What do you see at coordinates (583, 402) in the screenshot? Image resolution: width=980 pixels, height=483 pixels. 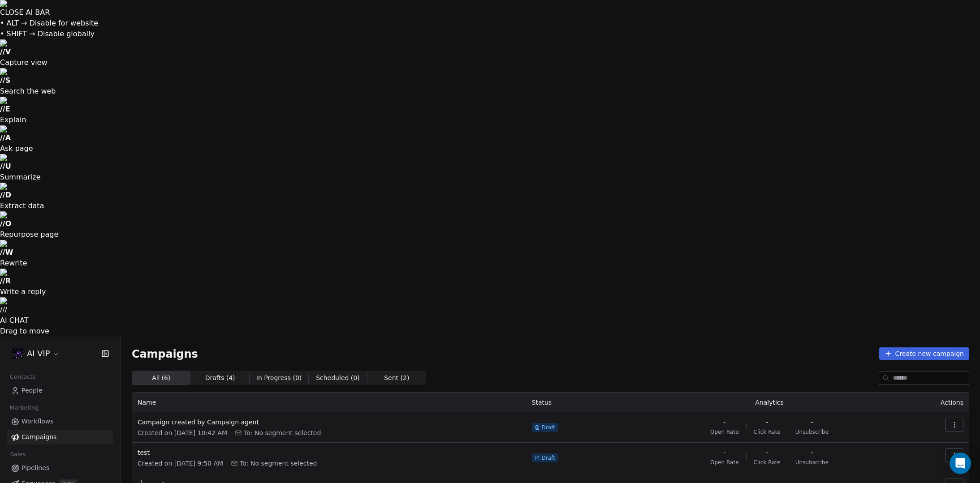 I see `th: Status` at bounding box center [583, 402].